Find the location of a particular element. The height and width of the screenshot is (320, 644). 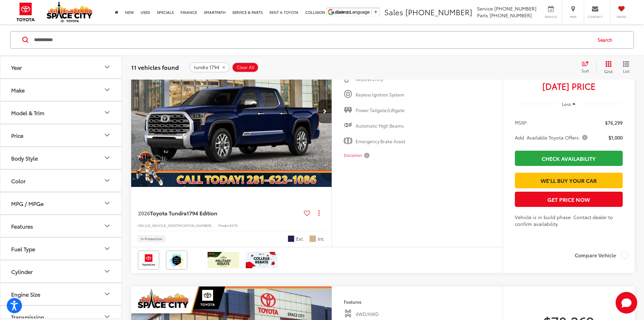

span: Grid is located at coordinates (608, 71).